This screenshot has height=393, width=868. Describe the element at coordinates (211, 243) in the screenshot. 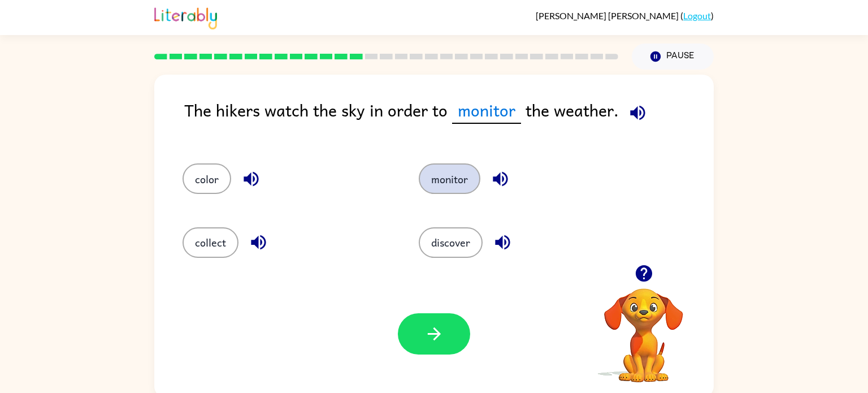

I see `button: collect` at that location.